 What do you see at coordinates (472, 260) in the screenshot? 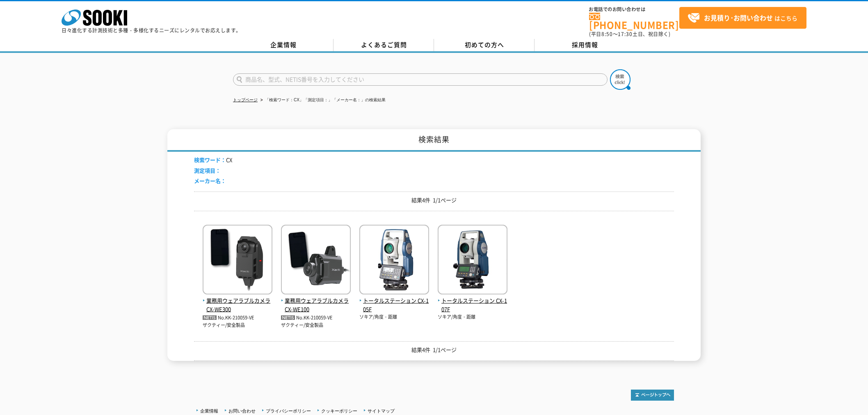
I see `img: CX-107F` at bounding box center [472, 260].